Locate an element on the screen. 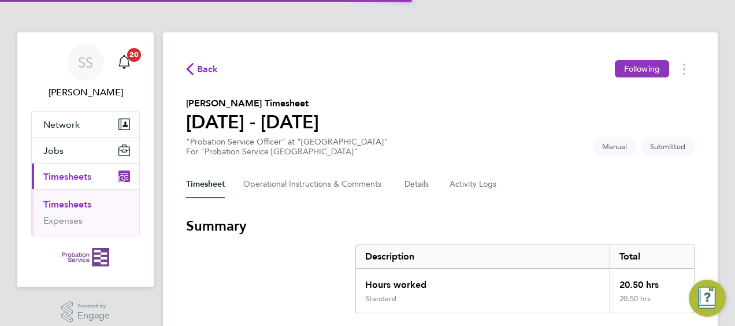 The height and width of the screenshot is (326, 735). nav: Main navigation is located at coordinates (86, 159).